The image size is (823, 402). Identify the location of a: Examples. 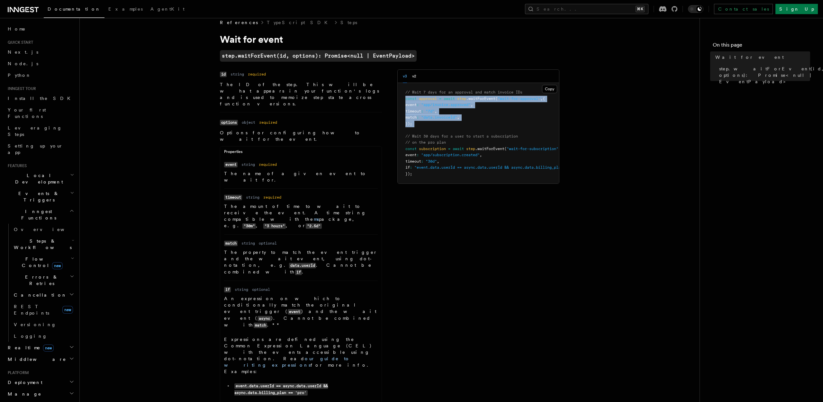
(125, 10).